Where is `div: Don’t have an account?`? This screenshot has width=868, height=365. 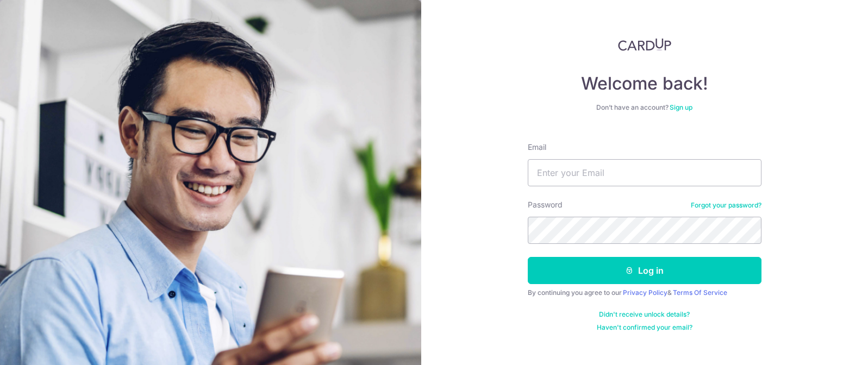 div: Don’t have an account? is located at coordinates (645, 107).